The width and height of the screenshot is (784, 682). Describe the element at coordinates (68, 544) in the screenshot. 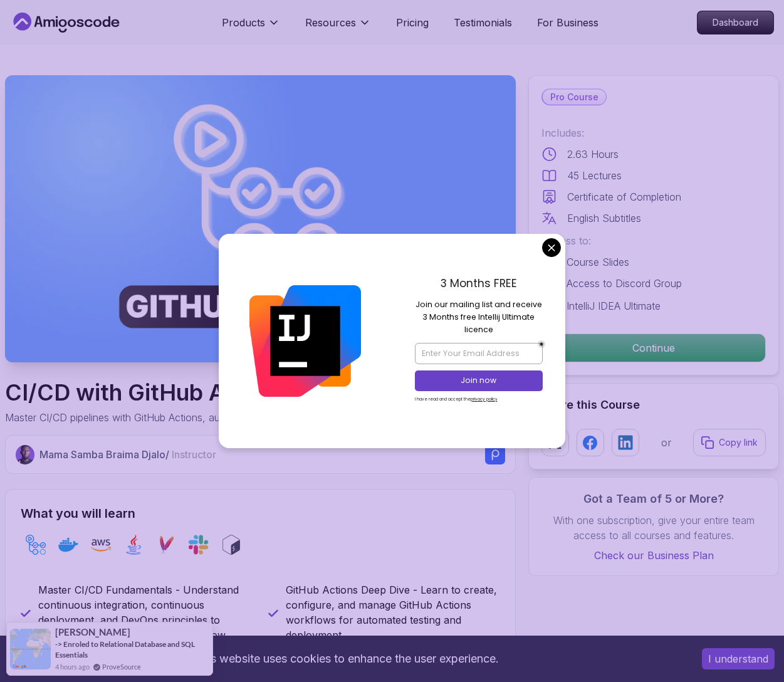

I see `img: docker logo` at that location.